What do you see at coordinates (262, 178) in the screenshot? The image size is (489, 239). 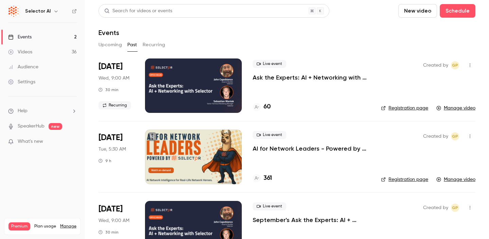 I see `a: 361` at bounding box center [262, 178].